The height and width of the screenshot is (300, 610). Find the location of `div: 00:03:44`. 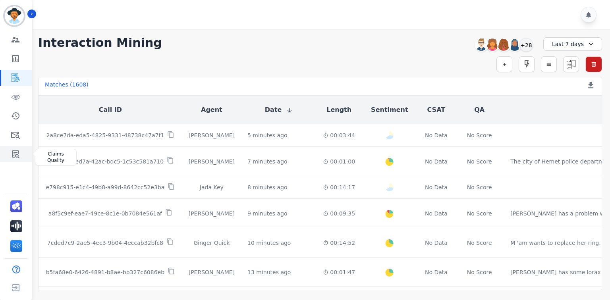

div: 00:03:44 is located at coordinates (339, 135).